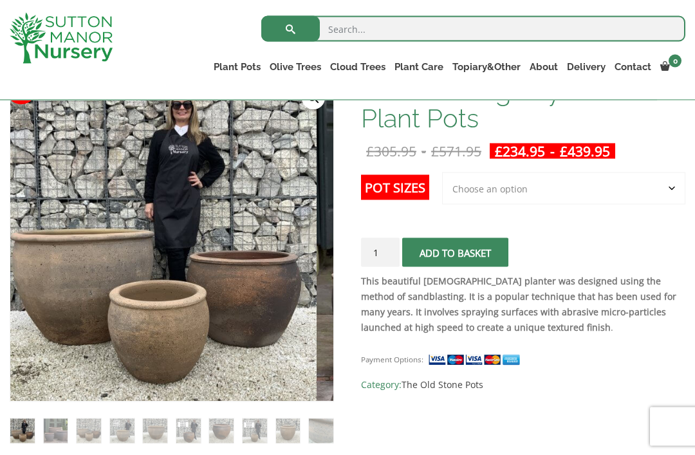  What do you see at coordinates (89, 431) in the screenshot?
I see `img: The Ha Long Bay Old Stone Plant Pots - Image 3` at bounding box center [89, 431].